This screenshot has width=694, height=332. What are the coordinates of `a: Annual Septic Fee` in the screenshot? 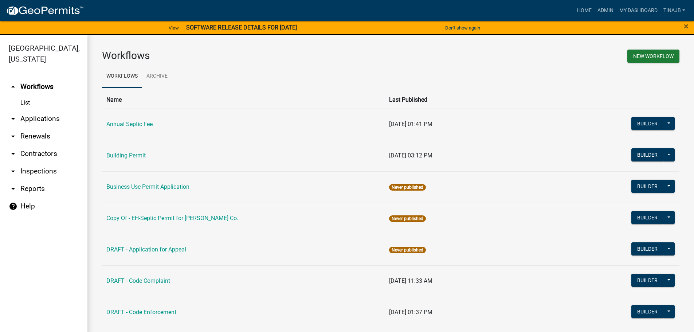 It's located at (129, 124).